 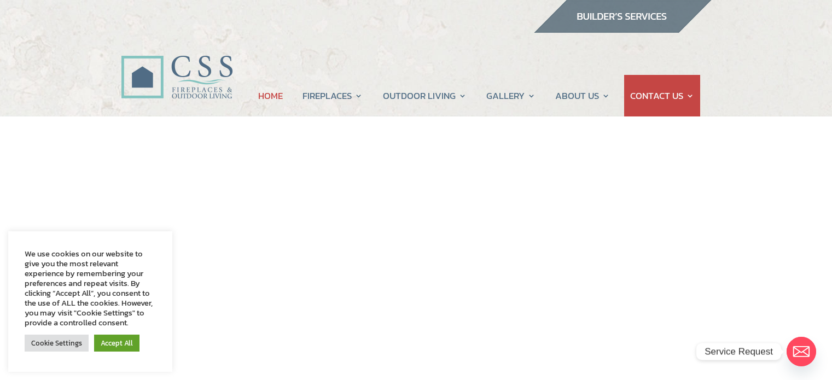 I want to click on a: Email, so click(x=802, y=352).